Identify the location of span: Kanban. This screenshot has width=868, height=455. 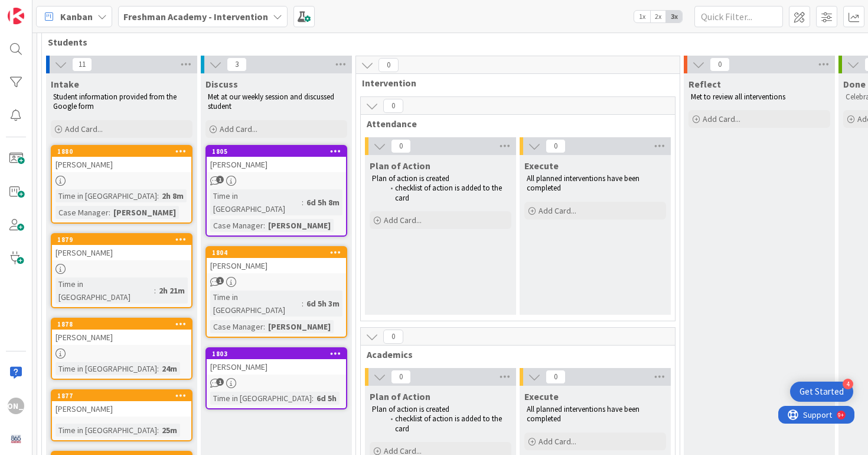
(76, 17).